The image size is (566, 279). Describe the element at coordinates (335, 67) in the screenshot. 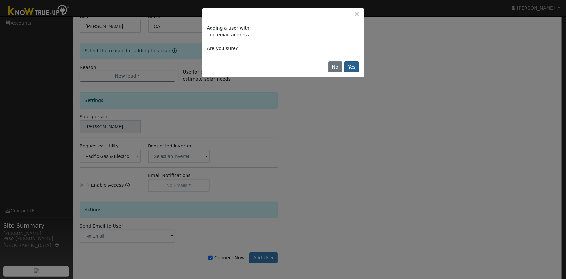

I see `button: No` at that location.